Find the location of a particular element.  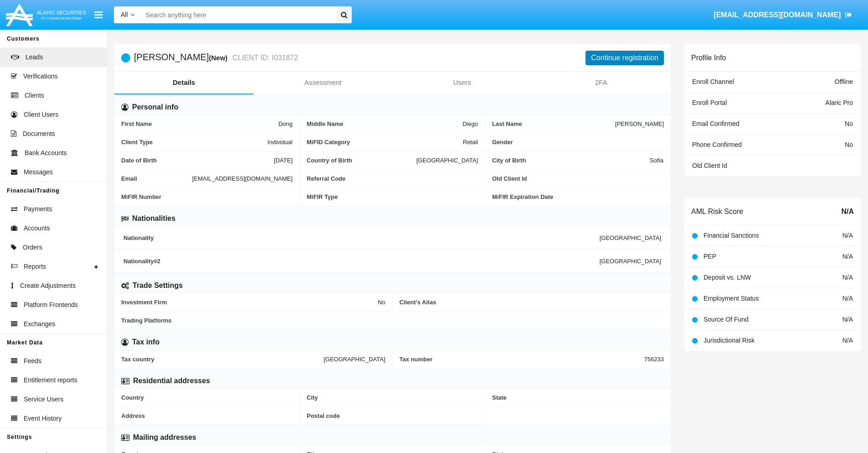

span: Employment Status is located at coordinates (731, 298).